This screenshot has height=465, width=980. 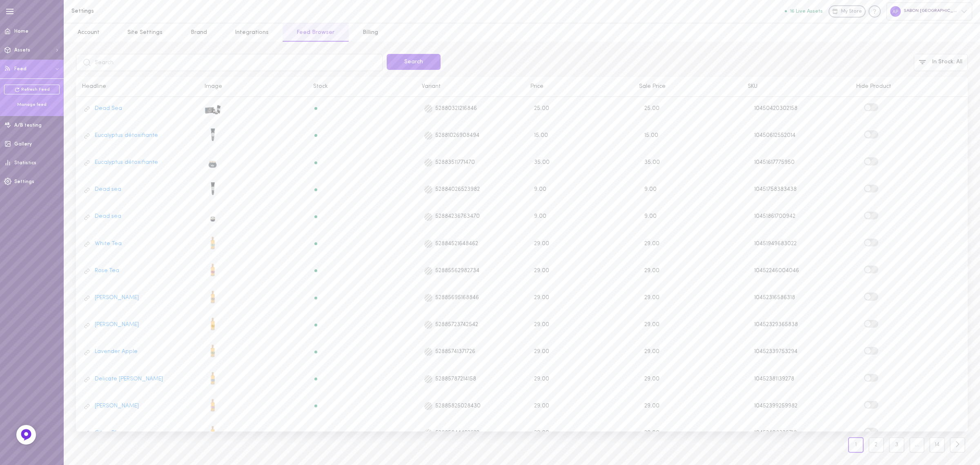 What do you see at coordinates (145, 32) in the screenshot?
I see `a: Site Settings` at bounding box center [145, 32].